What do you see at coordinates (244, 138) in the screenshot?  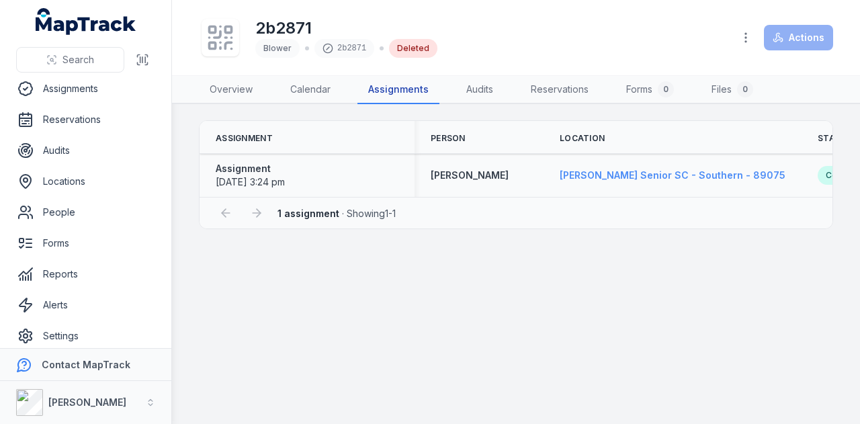 I see `span: Assignment` at bounding box center [244, 138].